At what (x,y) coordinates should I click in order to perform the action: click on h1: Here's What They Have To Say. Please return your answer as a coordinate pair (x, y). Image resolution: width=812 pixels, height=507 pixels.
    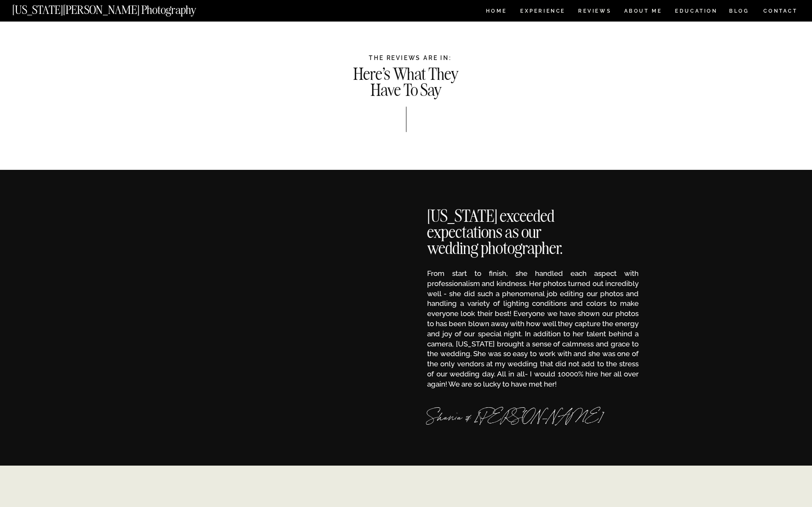
    Looking at the image, I should click on (406, 81).